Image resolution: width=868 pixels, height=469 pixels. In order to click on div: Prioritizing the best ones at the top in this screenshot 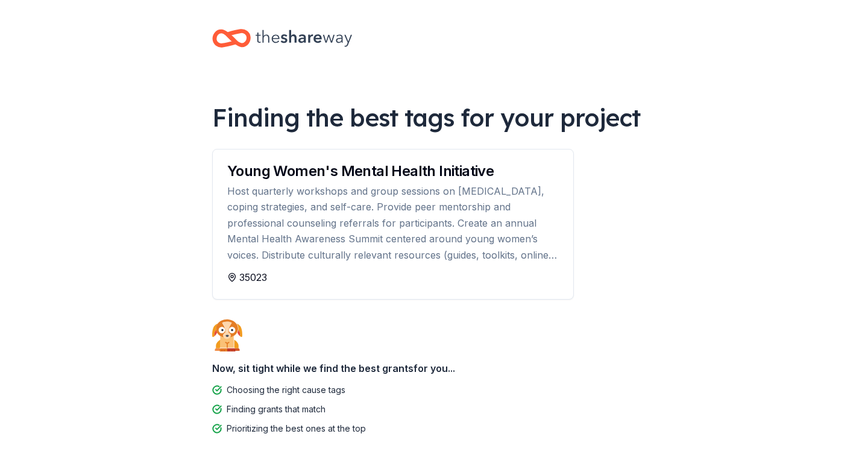, I will do `click(296, 429)`.